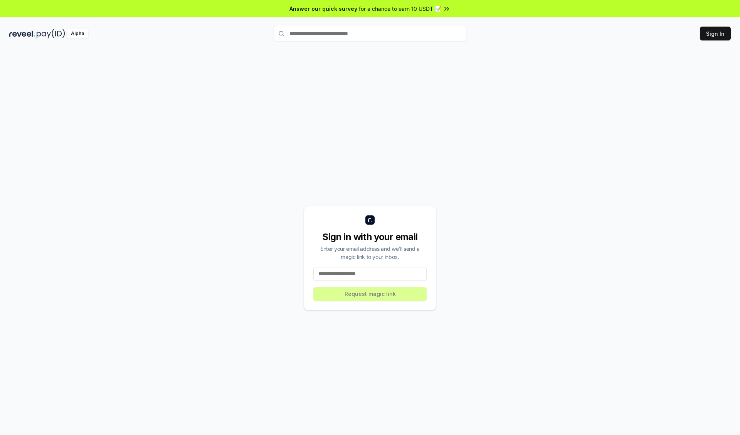  What do you see at coordinates (370, 237) in the screenshot?
I see `div: Sign in with your email` at bounding box center [370, 237].